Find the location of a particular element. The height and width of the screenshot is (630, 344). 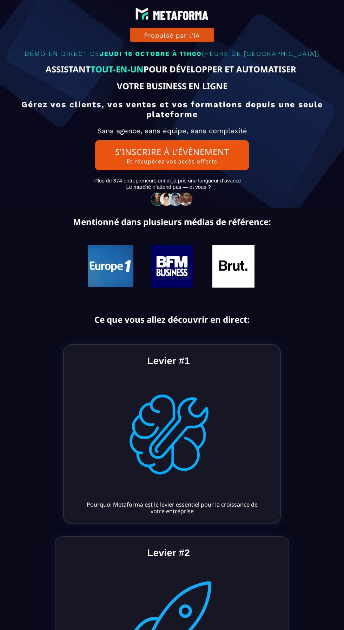

img: 32586e8465b4242308ef789b458fc82f_community-people.png is located at coordinates (172, 199).